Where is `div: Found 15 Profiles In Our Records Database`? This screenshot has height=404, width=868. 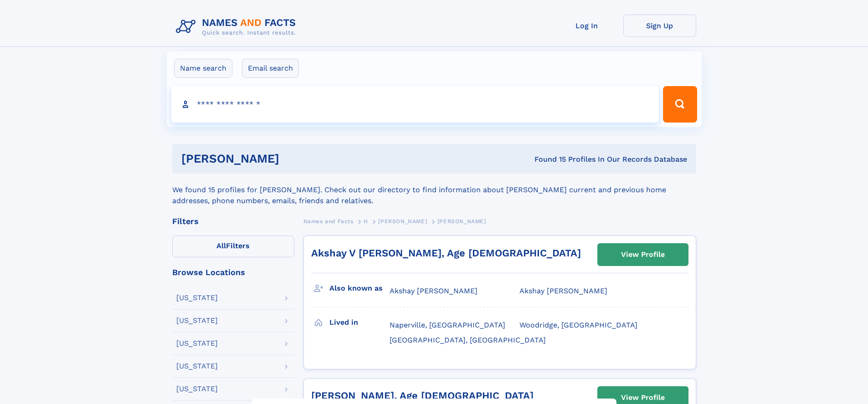 div: Found 15 Profiles In Our Records Database is located at coordinates (547, 160).